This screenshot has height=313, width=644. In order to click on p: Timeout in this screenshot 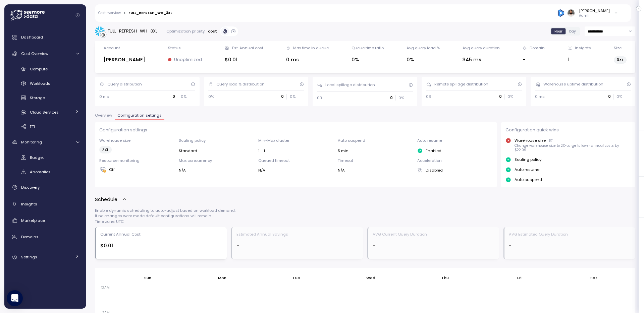, I will do `click(375, 160)`.